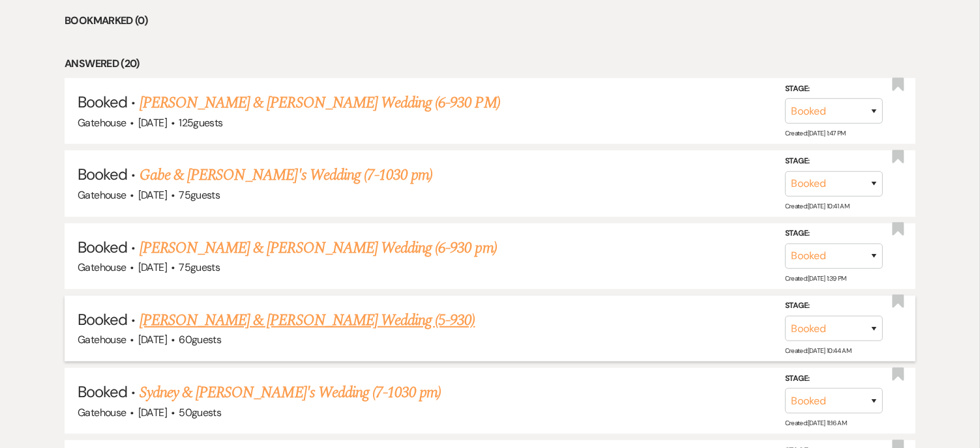  What do you see at coordinates (489, 63) in the screenshot?
I see `li: Answered (20)` at bounding box center [489, 63].